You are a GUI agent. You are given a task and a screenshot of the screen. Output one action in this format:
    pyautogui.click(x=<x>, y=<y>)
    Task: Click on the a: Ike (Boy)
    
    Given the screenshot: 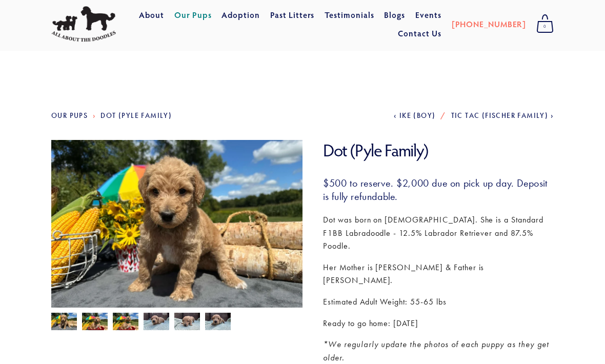 What is the action you would take?
    pyautogui.click(x=414, y=115)
    